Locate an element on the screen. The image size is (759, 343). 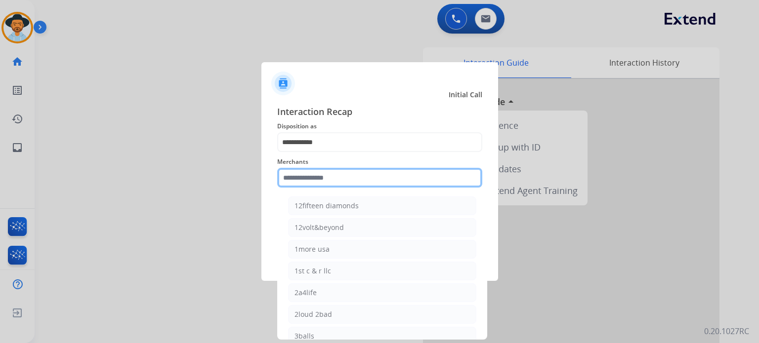
p: 0.20.1027RC is located at coordinates (726, 331).